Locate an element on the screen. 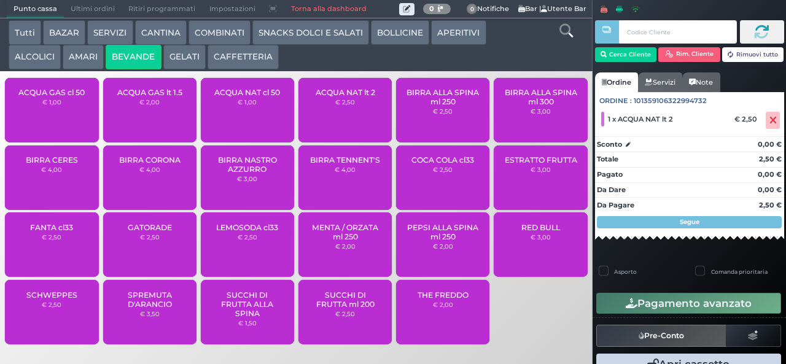 The image size is (786, 364). span: ACQUA GAS lt 1.5 is located at coordinates (150, 92).